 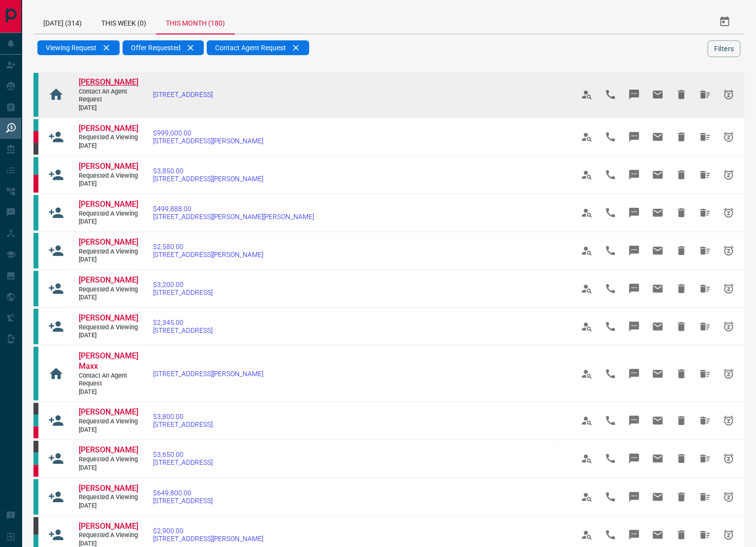 I want to click on span: $649,800.00, so click(x=183, y=493).